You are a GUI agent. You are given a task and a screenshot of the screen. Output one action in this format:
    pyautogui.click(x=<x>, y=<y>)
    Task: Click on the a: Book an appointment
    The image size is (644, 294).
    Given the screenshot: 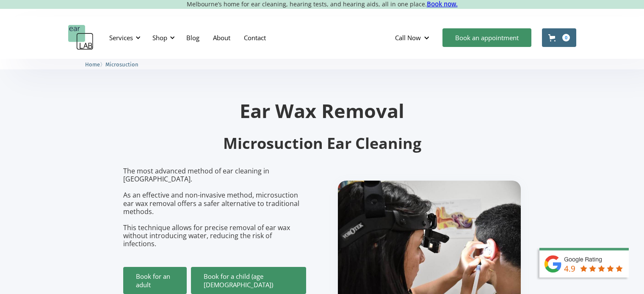 What is the action you would take?
    pyautogui.click(x=487, y=37)
    